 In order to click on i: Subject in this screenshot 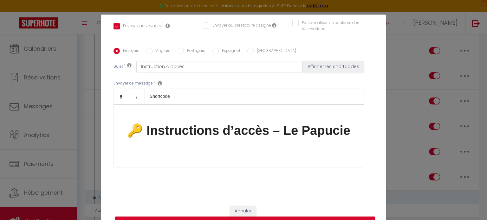, I will do `click(129, 65)`.